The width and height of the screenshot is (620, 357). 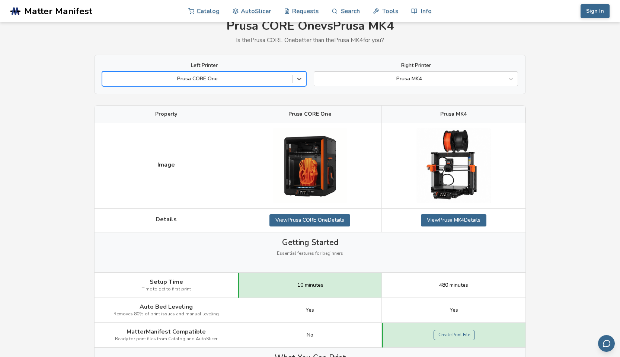 What do you see at coordinates (310, 26) in the screenshot?
I see `h1: Prusa CORE One vs Prusa MK4` at bounding box center [310, 26].